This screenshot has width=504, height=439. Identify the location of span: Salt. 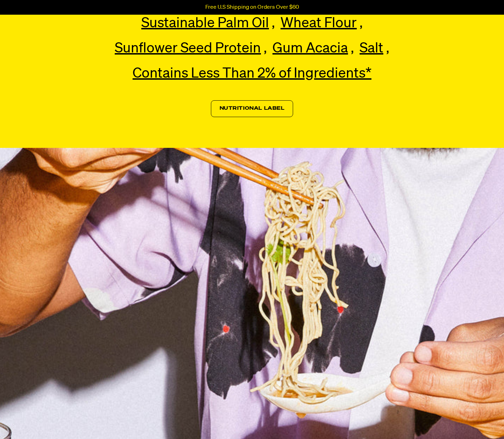
(371, 49).